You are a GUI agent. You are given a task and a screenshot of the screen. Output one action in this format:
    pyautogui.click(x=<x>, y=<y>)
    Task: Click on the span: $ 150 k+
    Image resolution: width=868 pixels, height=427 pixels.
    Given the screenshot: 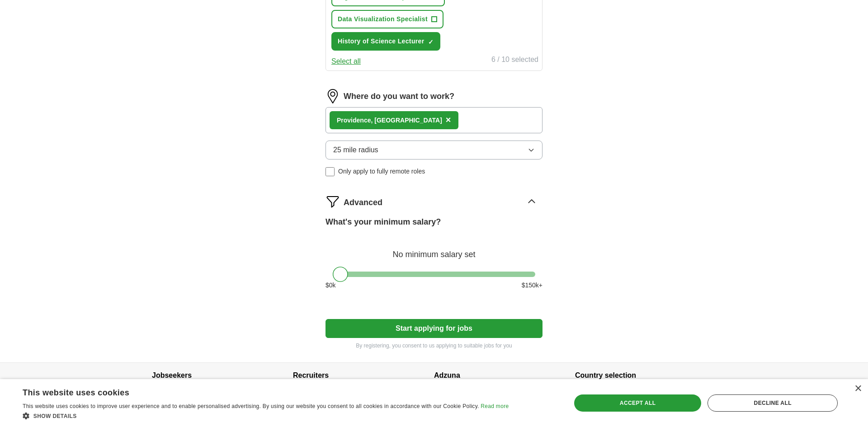 What is the action you would take?
    pyautogui.click(x=532, y=285)
    